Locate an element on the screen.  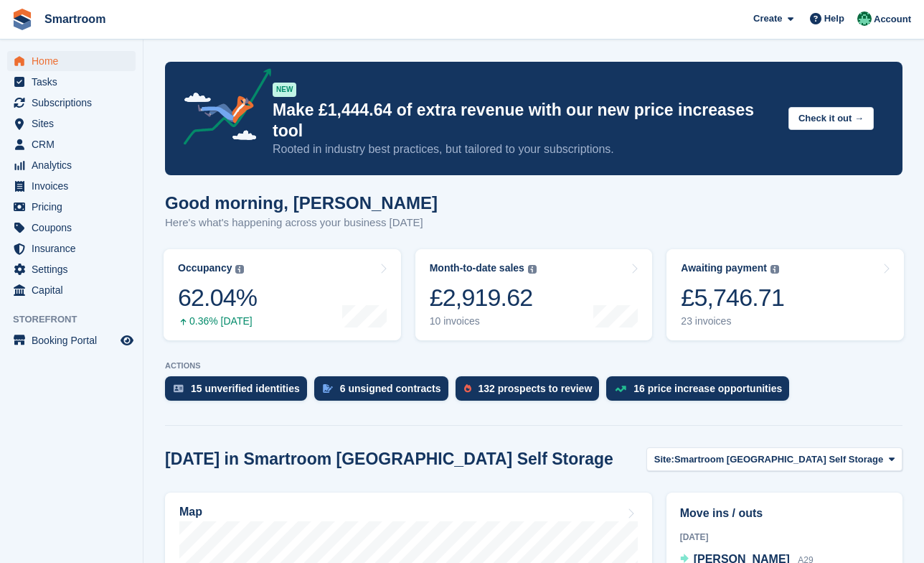
a: Preview store is located at coordinates (127, 341).